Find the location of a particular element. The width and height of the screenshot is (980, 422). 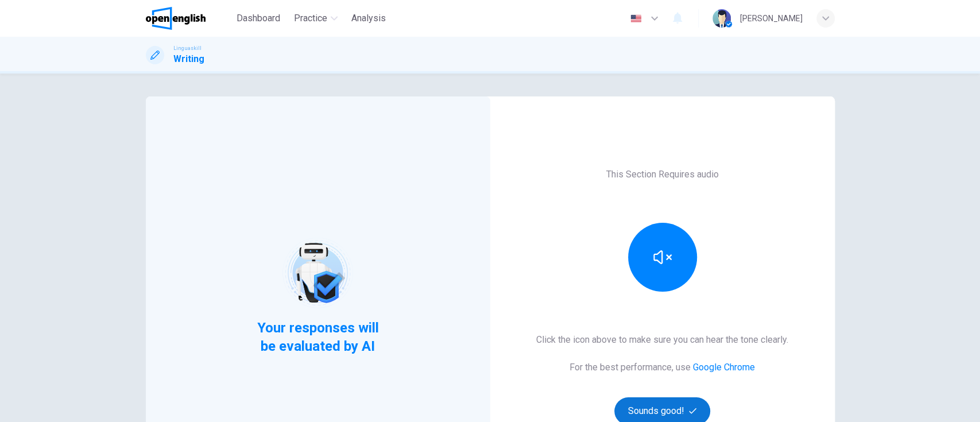

button: Analysis is located at coordinates (368, 18).